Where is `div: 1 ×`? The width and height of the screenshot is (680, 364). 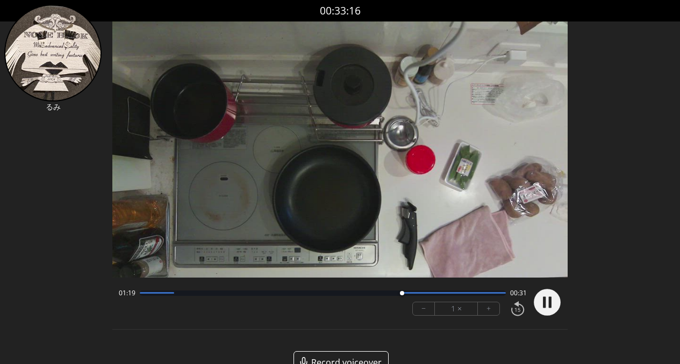 div: 1 × is located at coordinates (456, 309).